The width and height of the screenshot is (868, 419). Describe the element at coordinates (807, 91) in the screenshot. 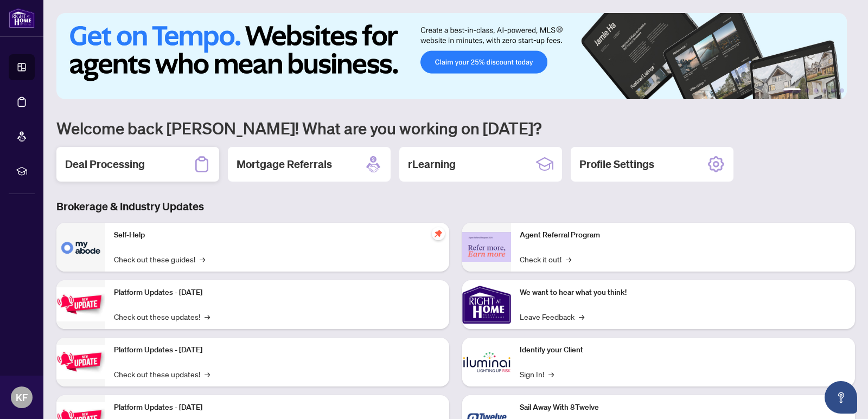

I see `button: 2` at that location.